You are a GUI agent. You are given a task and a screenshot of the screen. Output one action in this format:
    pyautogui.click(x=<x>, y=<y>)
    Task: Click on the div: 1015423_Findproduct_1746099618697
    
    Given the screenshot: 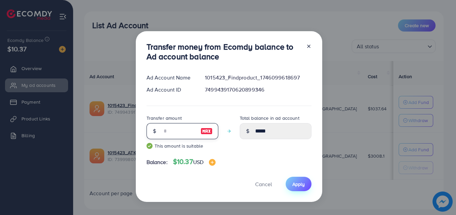 What is the action you would take?
    pyautogui.click(x=258, y=78)
    